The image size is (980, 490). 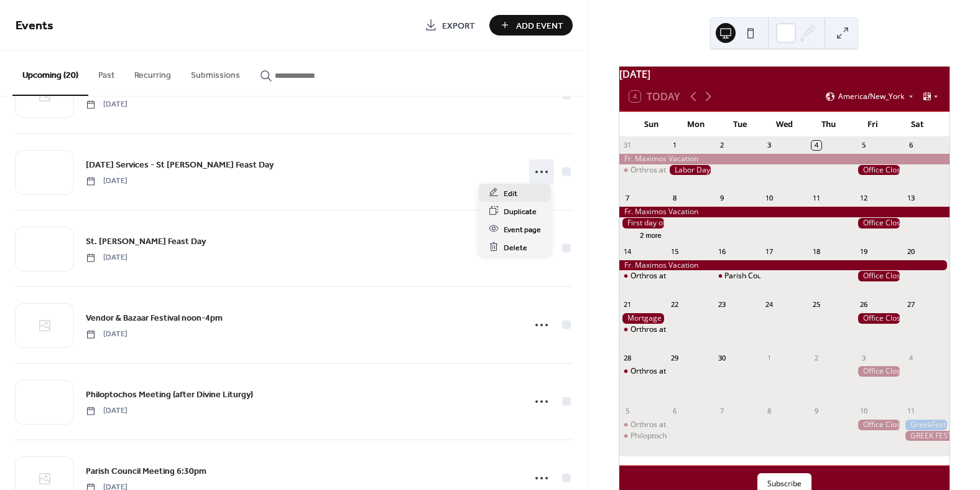 What do you see at coordinates (871, 97) in the screenshot?
I see `span: America/New_York` at bounding box center [871, 97].